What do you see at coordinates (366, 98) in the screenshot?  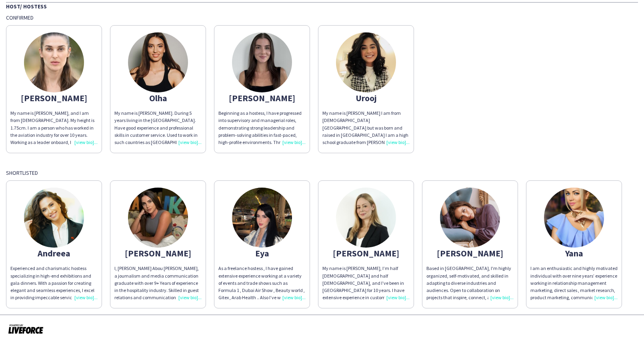 I see `div: Urooj` at bounding box center [366, 98].